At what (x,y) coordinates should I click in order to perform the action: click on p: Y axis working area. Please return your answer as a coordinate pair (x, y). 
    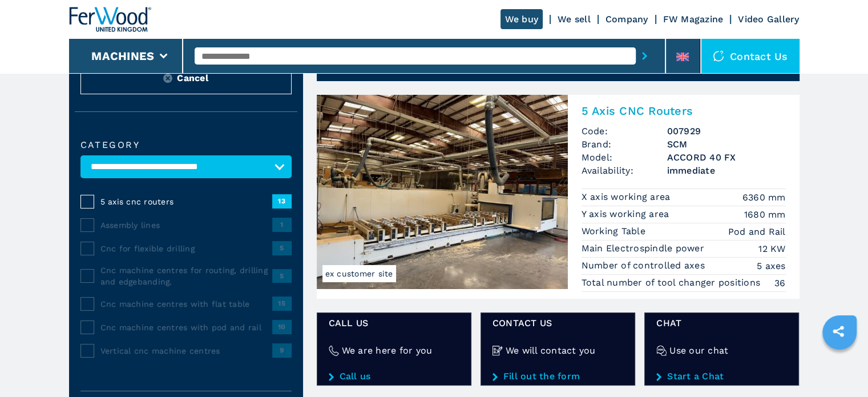
    Looking at the image, I should click on (627, 214).